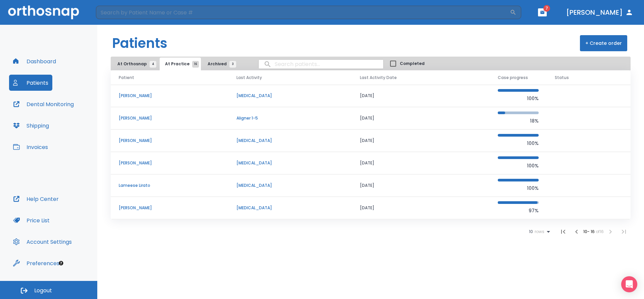 The image size is (644, 299). I want to click on p: 97%, so click(518, 211).